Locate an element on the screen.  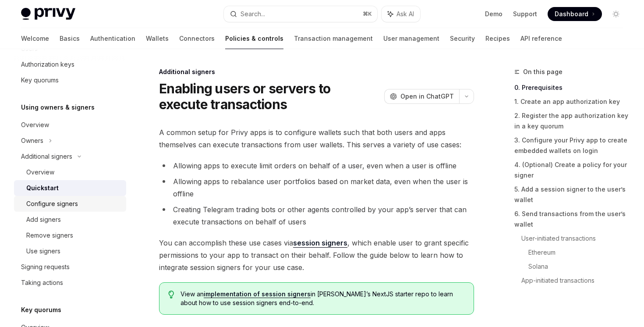
a: Quickstart is located at coordinates (70, 188).